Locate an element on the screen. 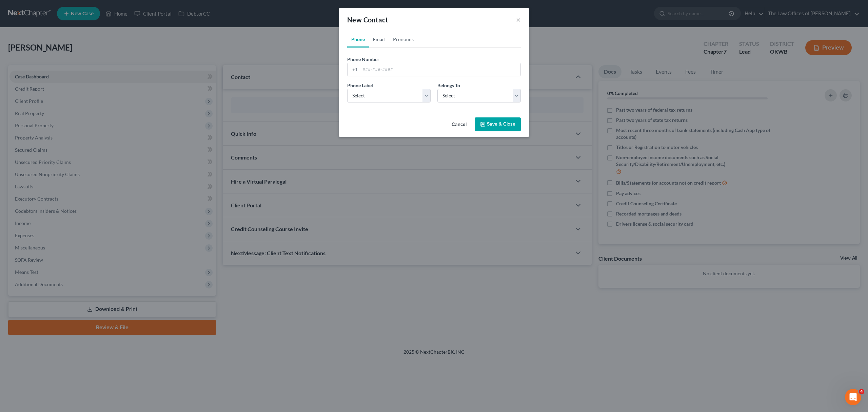 This screenshot has width=868, height=412. span: Belongs To is located at coordinates (448, 85).